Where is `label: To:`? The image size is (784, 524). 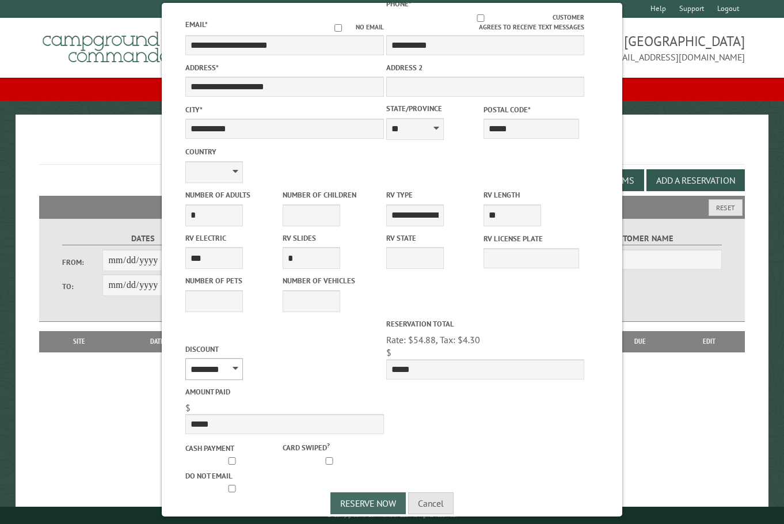 label: To: is located at coordinates (82, 286).